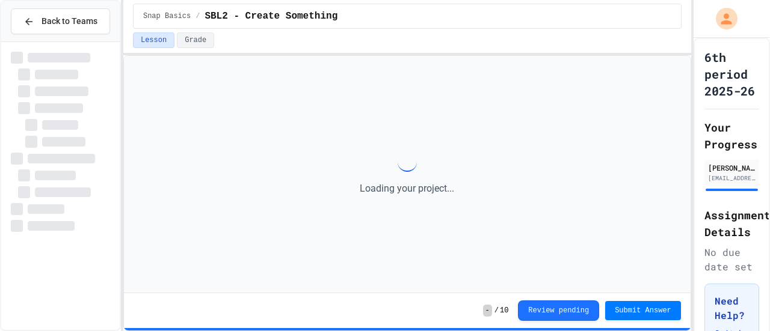 This screenshot has width=770, height=331. I want to click on h2: Your Progress, so click(731, 136).